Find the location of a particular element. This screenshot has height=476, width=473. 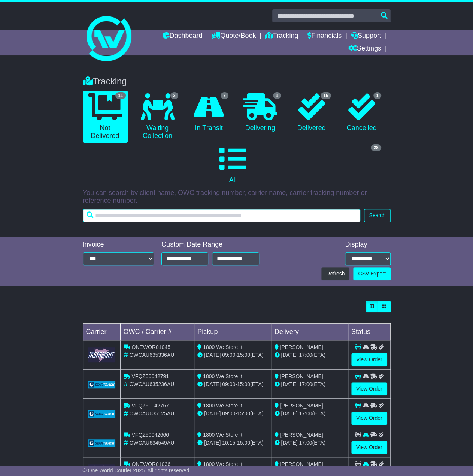

p: You can search by client name, OWC tracking number, carrier name, carrier tracking number or refe... is located at coordinates (237, 197).